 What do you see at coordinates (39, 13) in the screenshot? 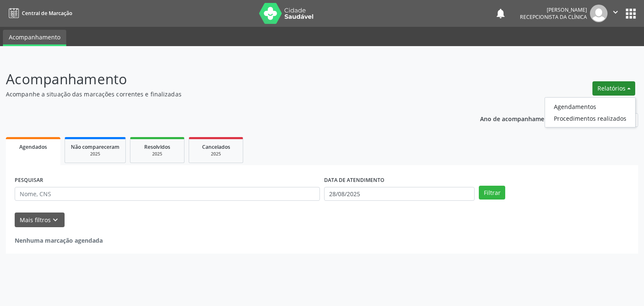
I see `a: Central de Marcação` at bounding box center [39, 13].